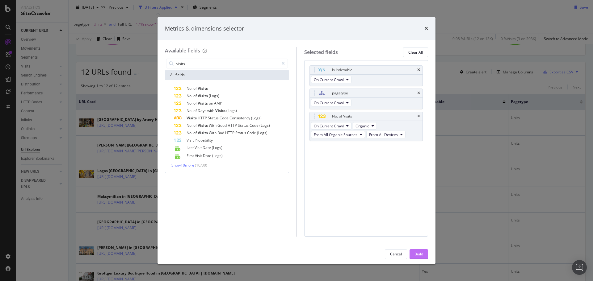 This screenshot has width=593, height=281. What do you see at coordinates (297, 141) in the screenshot?
I see `div: modal` at bounding box center [297, 141].